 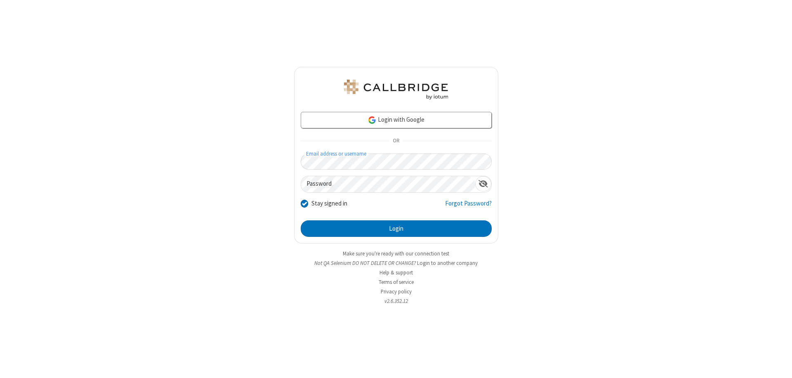 I want to click on a: Login with Google, so click(x=396, y=120).